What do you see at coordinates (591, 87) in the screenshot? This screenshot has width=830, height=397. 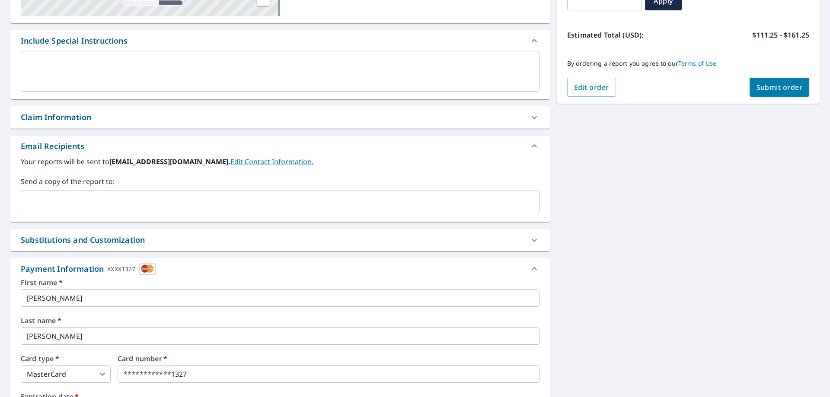 I see `span: Edit order` at bounding box center [591, 87].